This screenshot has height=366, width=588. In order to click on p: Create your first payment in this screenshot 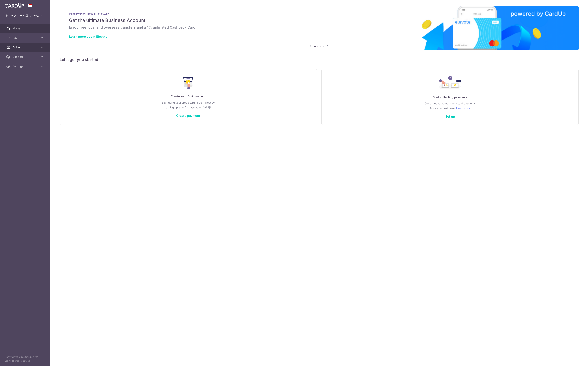, I will do `click(188, 96)`.